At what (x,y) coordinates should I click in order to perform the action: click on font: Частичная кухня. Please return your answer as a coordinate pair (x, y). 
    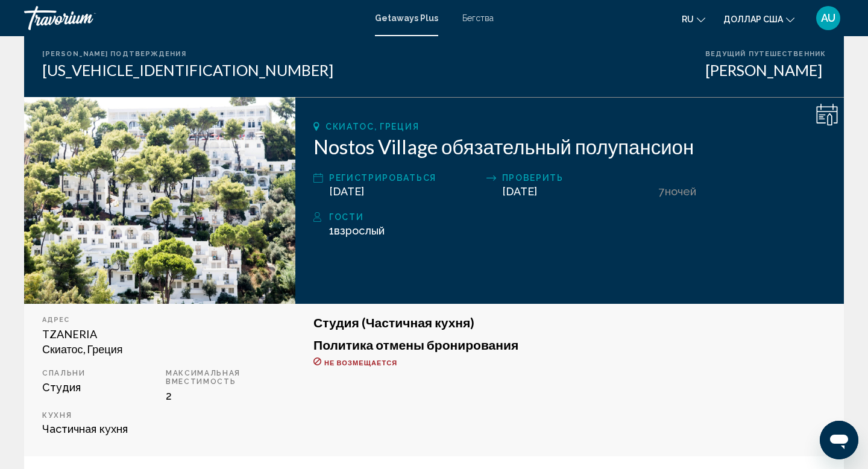
    Looking at the image, I should click on (85, 429).